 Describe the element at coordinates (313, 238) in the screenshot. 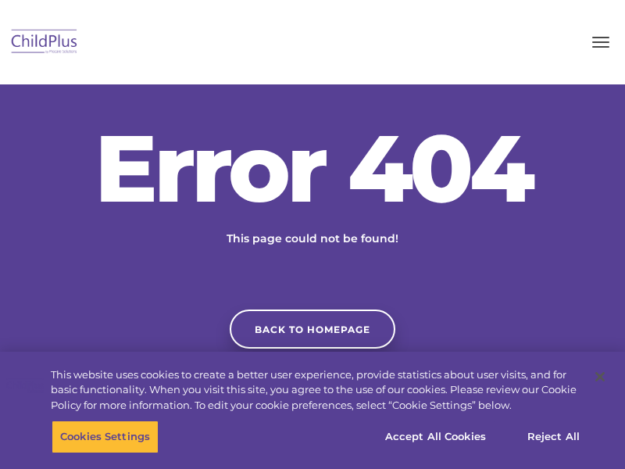

I see `p: This page could not be found!` at that location.